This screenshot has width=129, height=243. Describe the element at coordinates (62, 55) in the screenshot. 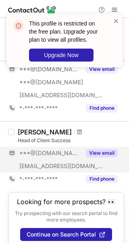

I see `span: Upgrade Now` at that location.